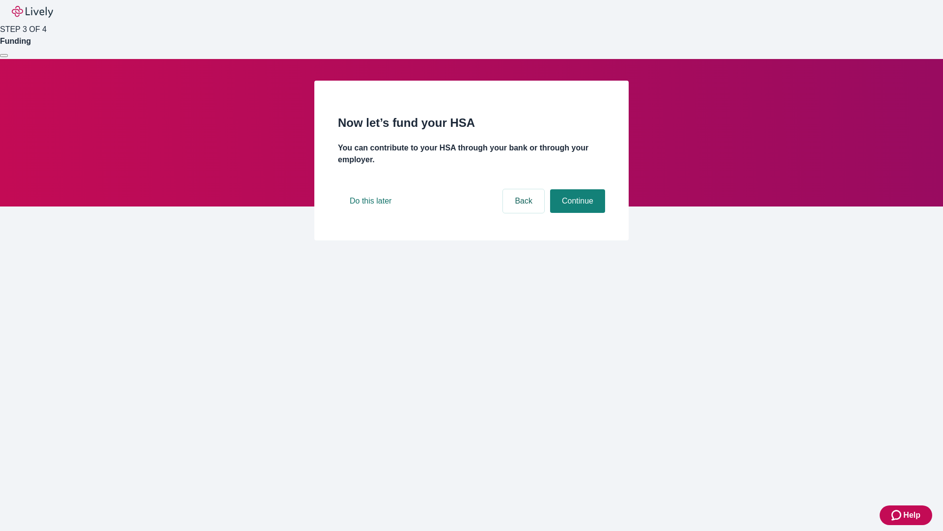 The image size is (943, 531). What do you see at coordinates (32, 12) in the screenshot?
I see `img: Lively` at bounding box center [32, 12].